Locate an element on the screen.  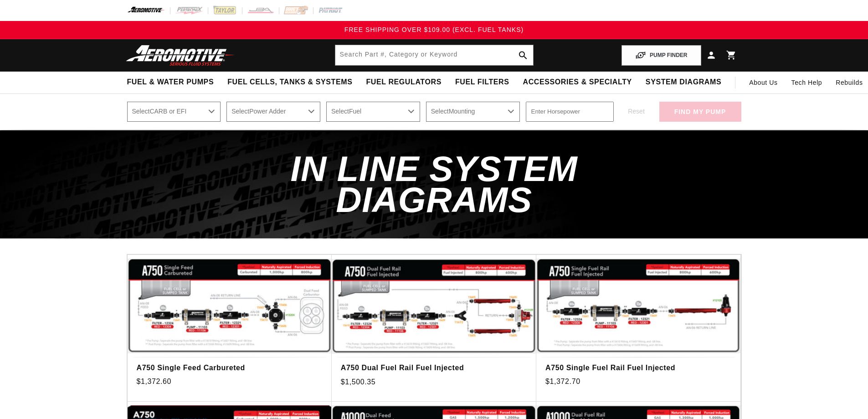
span: Fuel Filters is located at coordinates (482, 82).